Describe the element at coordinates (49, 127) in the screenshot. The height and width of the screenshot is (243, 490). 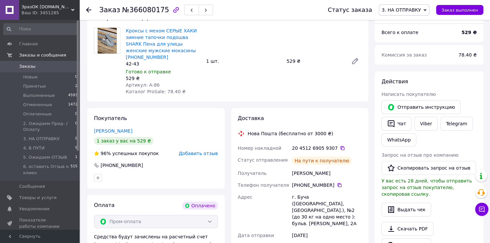
I see `span: 2. Ожидаем Пред- / Оплату` at that location.